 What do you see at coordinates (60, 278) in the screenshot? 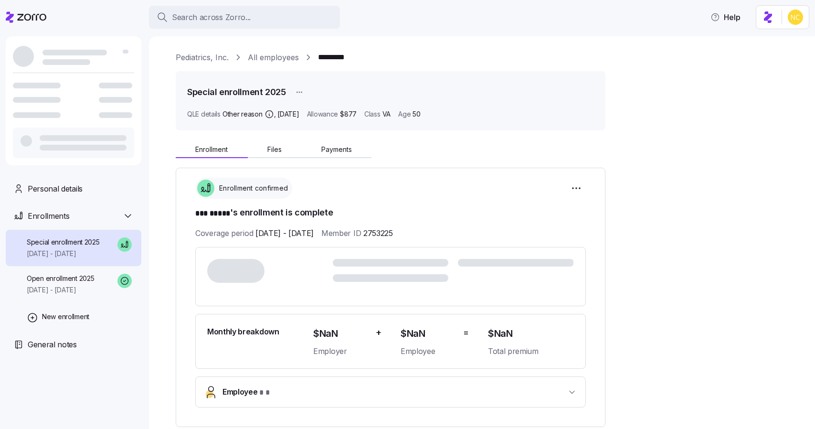
I see `span: Open enrollment 2025` at bounding box center [60, 278].